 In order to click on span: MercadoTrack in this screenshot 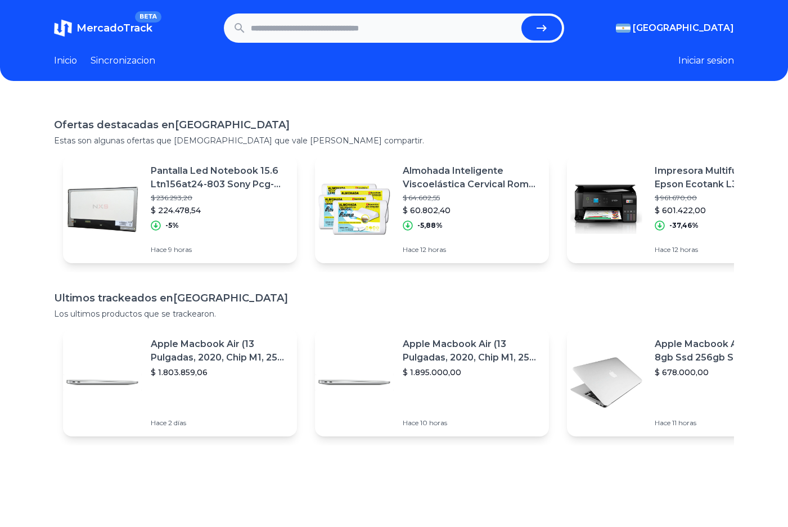, I will do `click(114, 28)`.